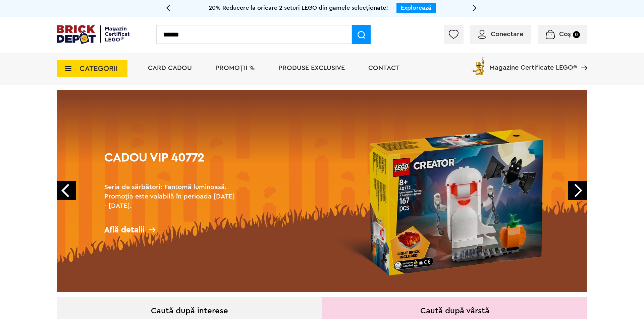 The width and height of the screenshot is (644, 319). What do you see at coordinates (170, 68) in the screenshot?
I see `span: Card Cadou` at bounding box center [170, 68].